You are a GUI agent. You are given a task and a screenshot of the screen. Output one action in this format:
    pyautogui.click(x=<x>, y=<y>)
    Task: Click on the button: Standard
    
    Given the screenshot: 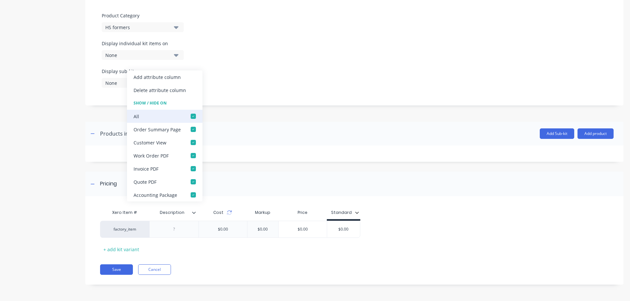 What is the action you would take?
    pyautogui.click(x=345, y=213)
    